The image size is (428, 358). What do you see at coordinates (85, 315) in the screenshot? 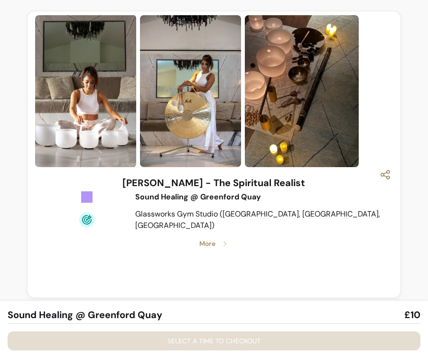
I see `span: Sound Healing @ Greenford Quay` at bounding box center [85, 315].